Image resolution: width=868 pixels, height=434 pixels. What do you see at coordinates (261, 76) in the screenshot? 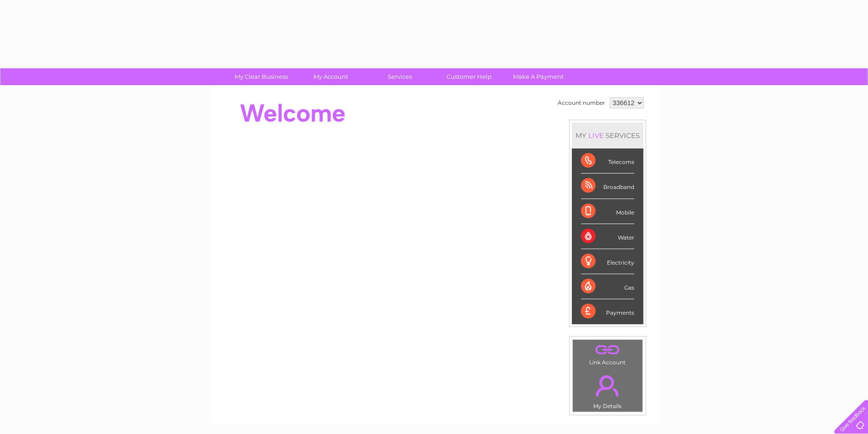
I see `a: My Clear Business` at bounding box center [261, 76].